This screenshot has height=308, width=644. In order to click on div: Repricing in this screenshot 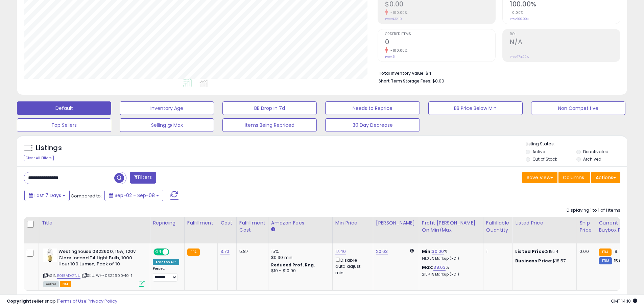, I will do `click(167, 223)`.